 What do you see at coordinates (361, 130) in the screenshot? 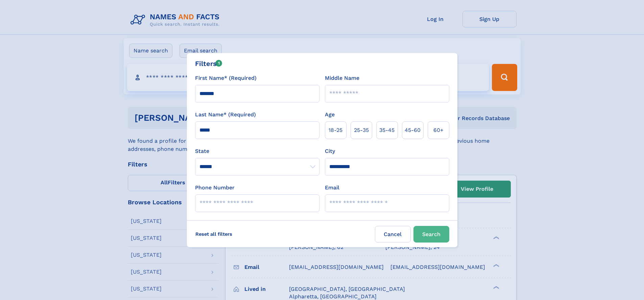
I see `span: 25‑35` at bounding box center [361, 130].